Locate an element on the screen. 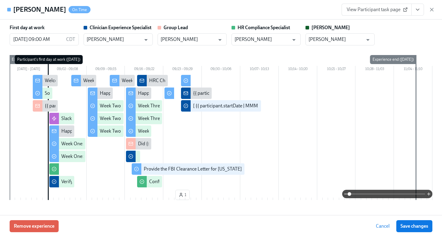  span: On Time is located at coordinates (79, 10).